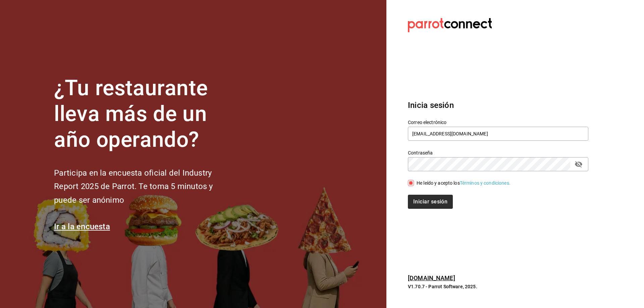 Image resolution: width=644 pixels, height=308 pixels. Describe the element at coordinates (485, 183) in the screenshot. I see `a: Términos y condiciones.` at that location.